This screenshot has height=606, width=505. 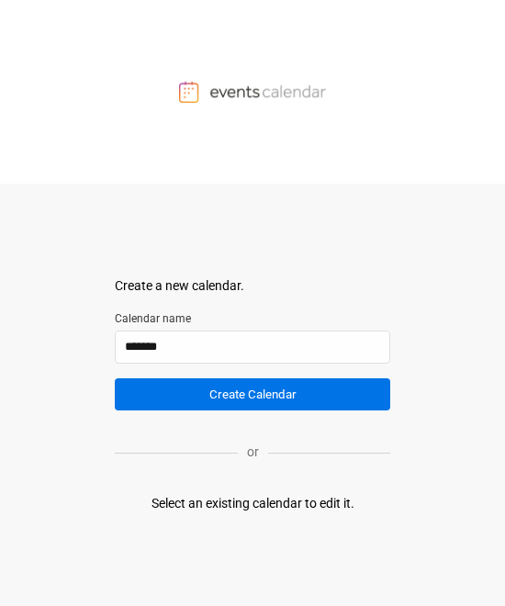 What do you see at coordinates (252, 92) in the screenshot?
I see `img: Events Calendar` at bounding box center [252, 92].